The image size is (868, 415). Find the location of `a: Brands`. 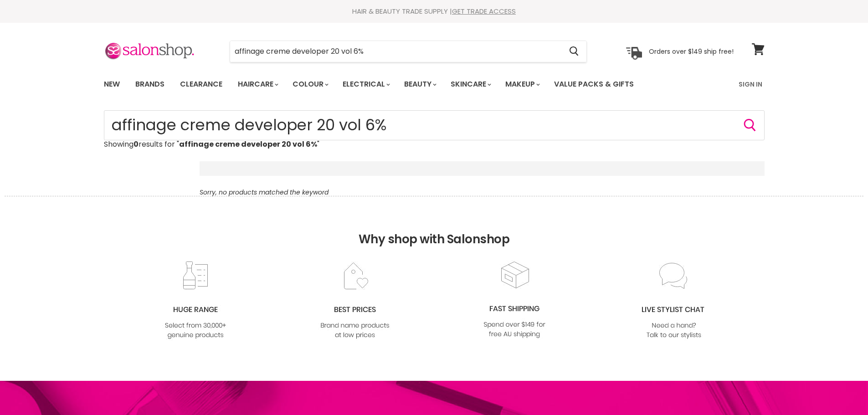

a: Brands is located at coordinates (149, 84).